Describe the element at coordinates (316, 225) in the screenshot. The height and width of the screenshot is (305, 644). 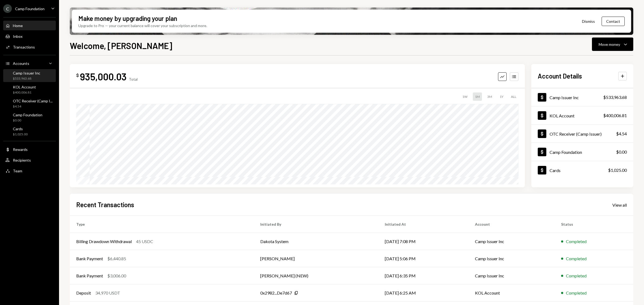
I see `th: Initiated By` at that location.